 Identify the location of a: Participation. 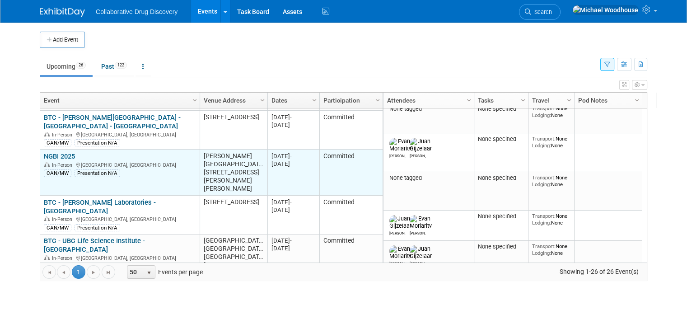
(350, 100).